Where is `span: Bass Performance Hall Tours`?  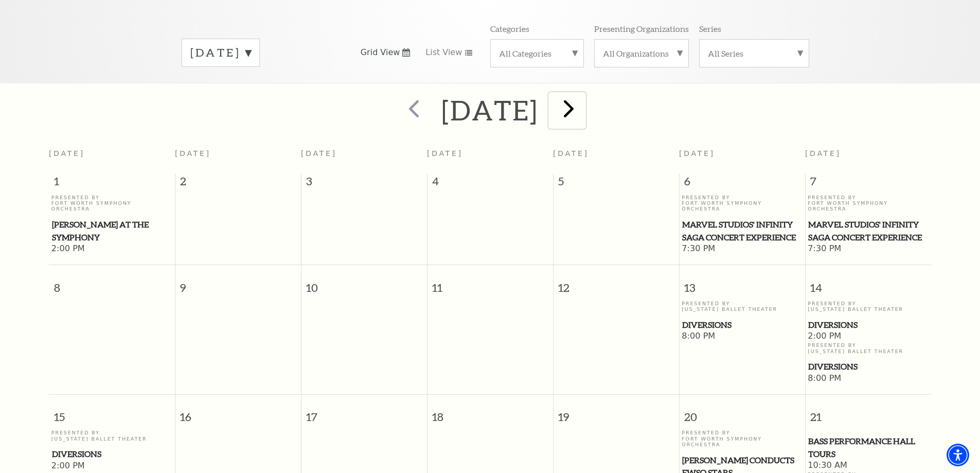 span: Bass Performance Hall Tours is located at coordinates (868, 447).